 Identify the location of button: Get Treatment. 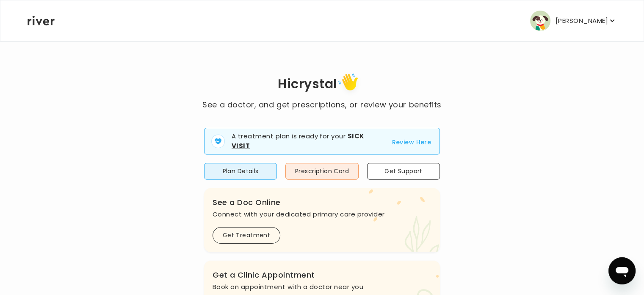
(246, 235).